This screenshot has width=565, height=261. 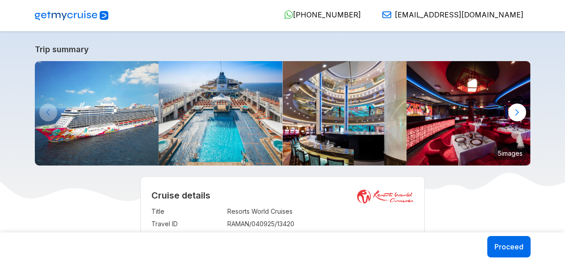 What do you see at coordinates (387, 15) in the screenshot?
I see `img: Email` at bounding box center [387, 15].